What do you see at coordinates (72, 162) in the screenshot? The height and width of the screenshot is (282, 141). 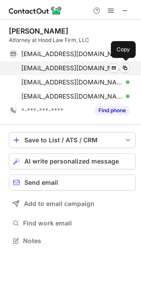 I see `button: AI write personalized message` at bounding box center [72, 162].